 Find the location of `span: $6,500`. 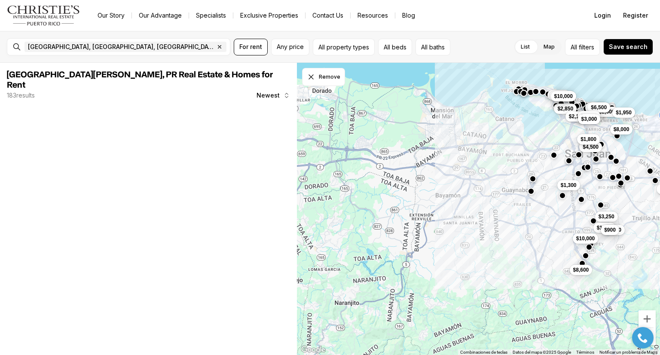

span: $6,500 is located at coordinates (598, 107).